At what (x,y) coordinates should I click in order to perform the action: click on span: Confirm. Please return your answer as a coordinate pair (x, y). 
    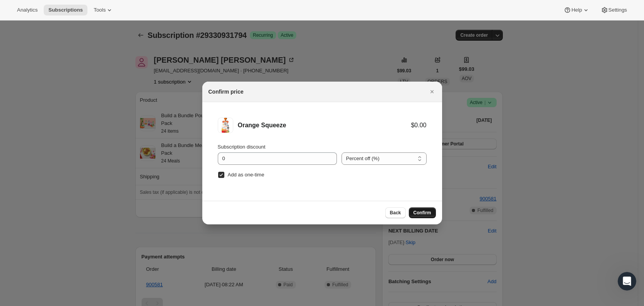
    Looking at the image, I should click on (422, 213).